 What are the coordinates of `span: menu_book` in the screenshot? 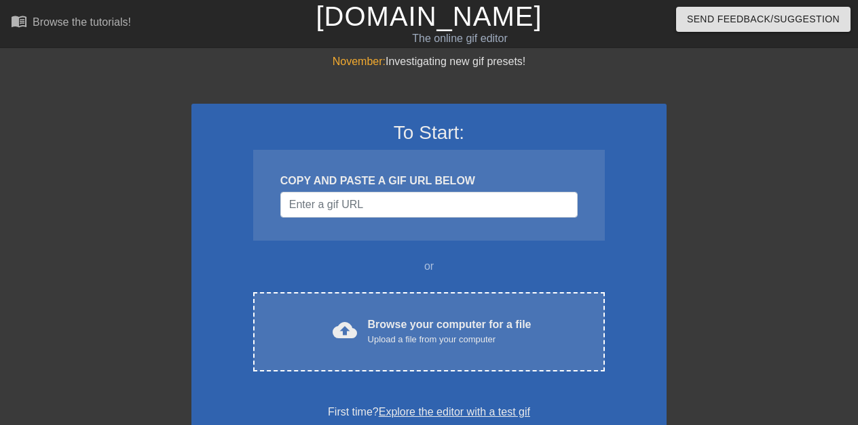 It's located at (19, 21).